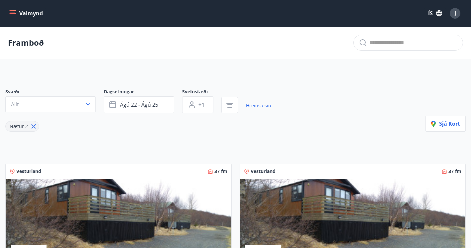 This screenshot has height=248, width=471. Describe the element at coordinates (143, 92) in the screenshot. I see `span: Dagsetningar` at that location.